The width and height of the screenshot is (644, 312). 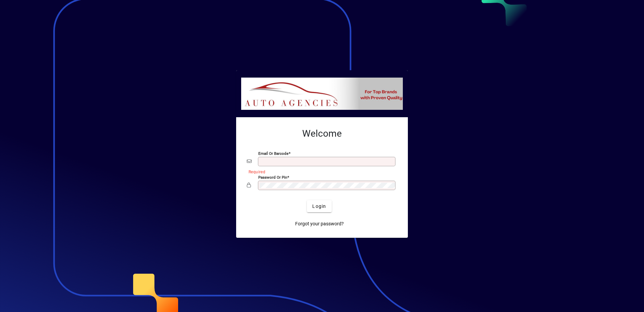 What do you see at coordinates (320, 171) in the screenshot?
I see `mat-error: Required` at bounding box center [320, 171].